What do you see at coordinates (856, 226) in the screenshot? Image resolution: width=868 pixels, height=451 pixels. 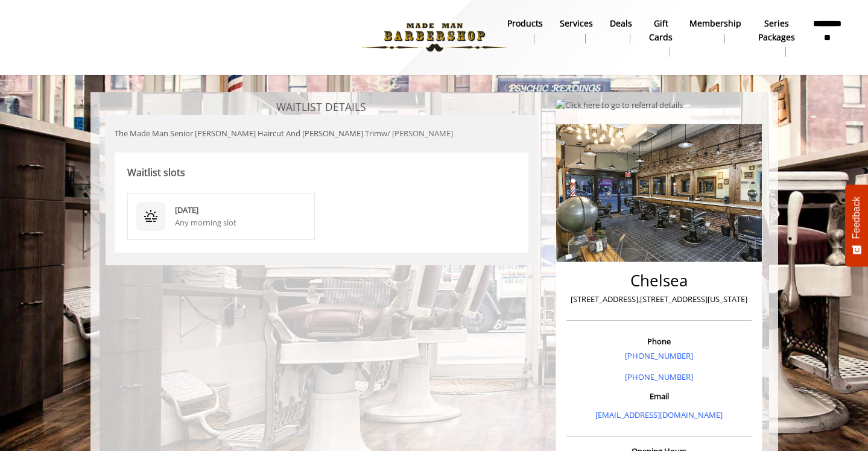 I see `button: Feedback - Show survey` at bounding box center [856, 226].